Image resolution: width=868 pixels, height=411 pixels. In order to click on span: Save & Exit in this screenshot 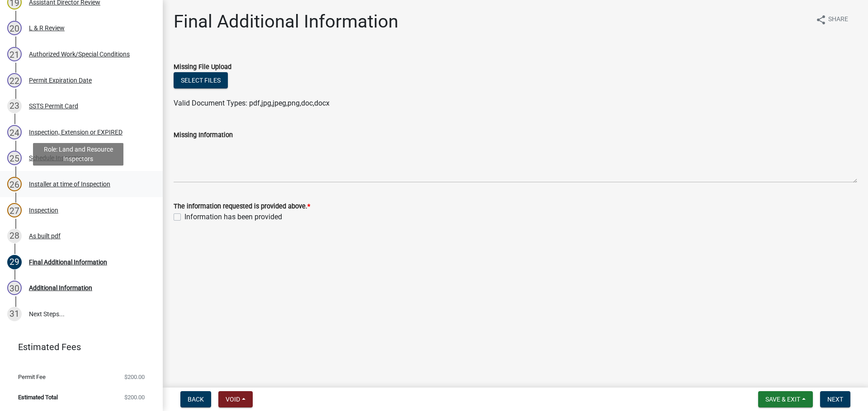, I will do `click(783, 400)`.